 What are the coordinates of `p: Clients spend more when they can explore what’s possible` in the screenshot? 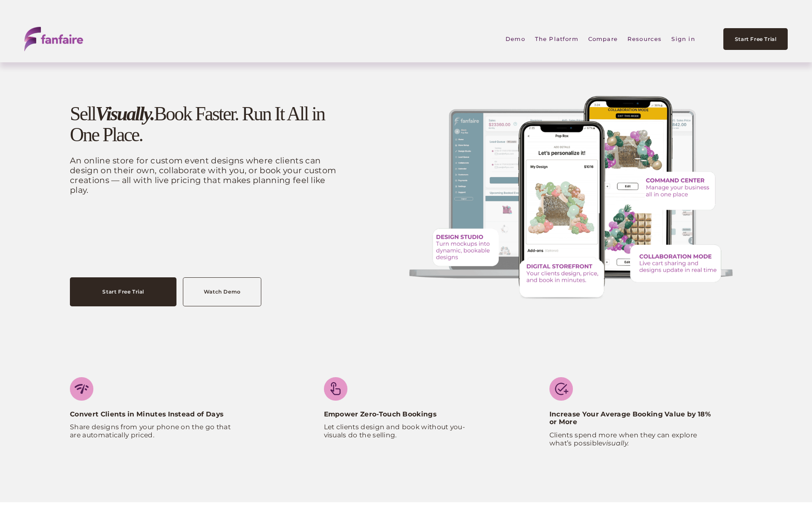 It's located at (632, 439).